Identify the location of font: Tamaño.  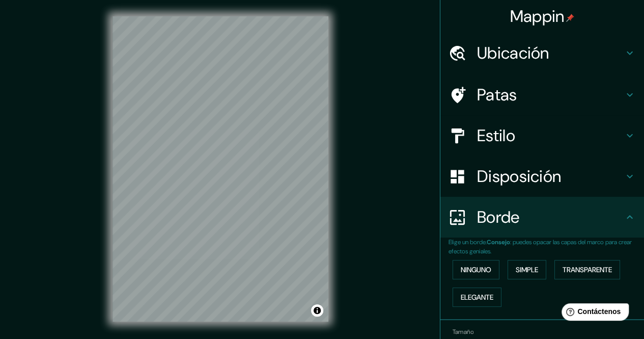
(463, 331).